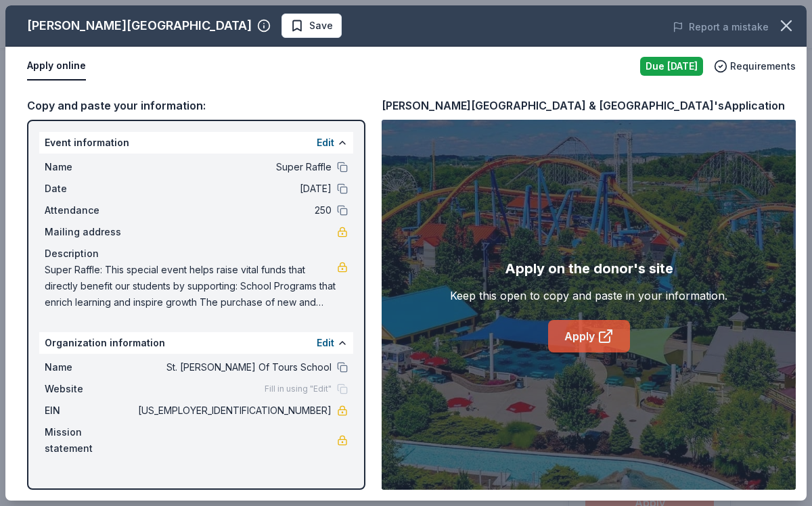  Describe the element at coordinates (233, 167) in the screenshot. I see `span: Super Raffle` at that location.